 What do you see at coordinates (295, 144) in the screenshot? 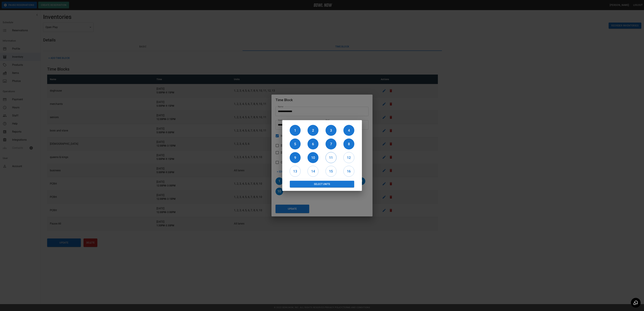
I see `h6: 5` at bounding box center [295, 144].